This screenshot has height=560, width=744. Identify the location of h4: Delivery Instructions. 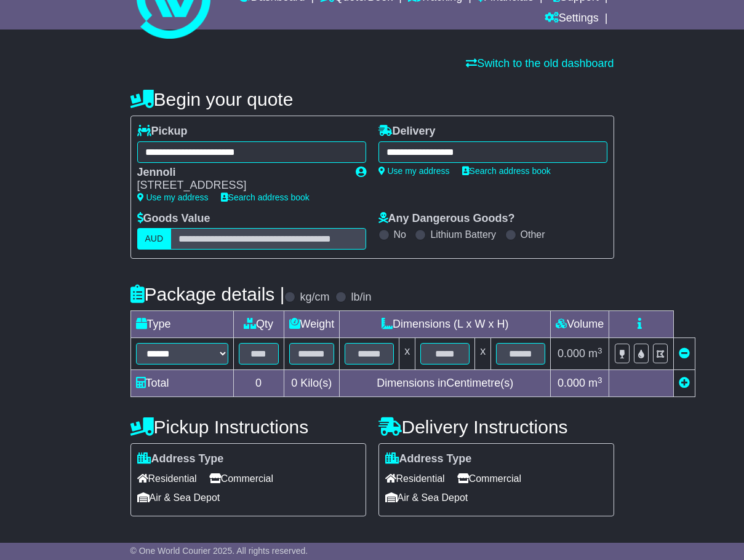
(496, 427).